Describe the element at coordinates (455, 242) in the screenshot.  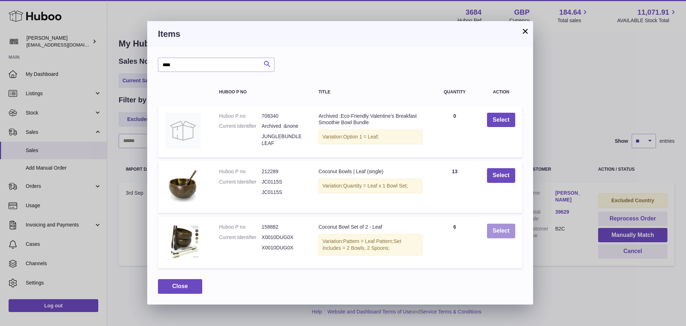
I see `td: 6` at that location.